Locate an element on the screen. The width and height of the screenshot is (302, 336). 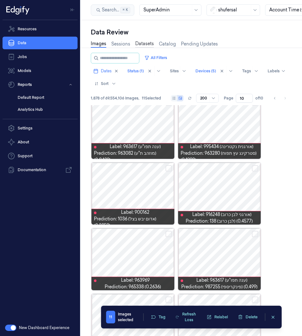
a: Jobs is located at coordinates (40, 57).